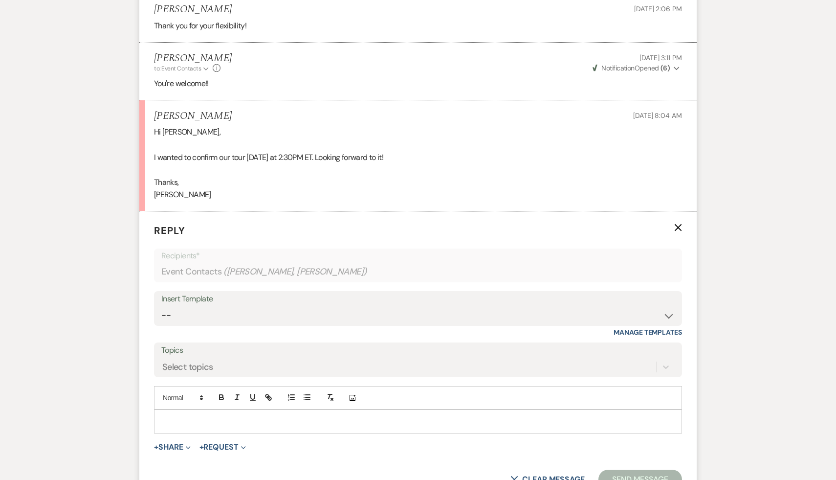  What do you see at coordinates (418, 26) in the screenshot?
I see `div: Thank you for your flexibility!` at bounding box center [418, 26].